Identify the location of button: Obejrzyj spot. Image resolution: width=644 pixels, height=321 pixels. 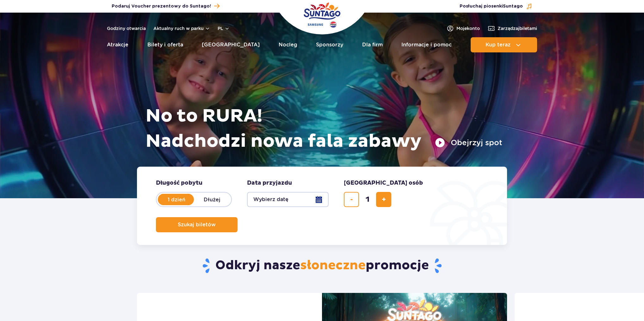
(468, 142).